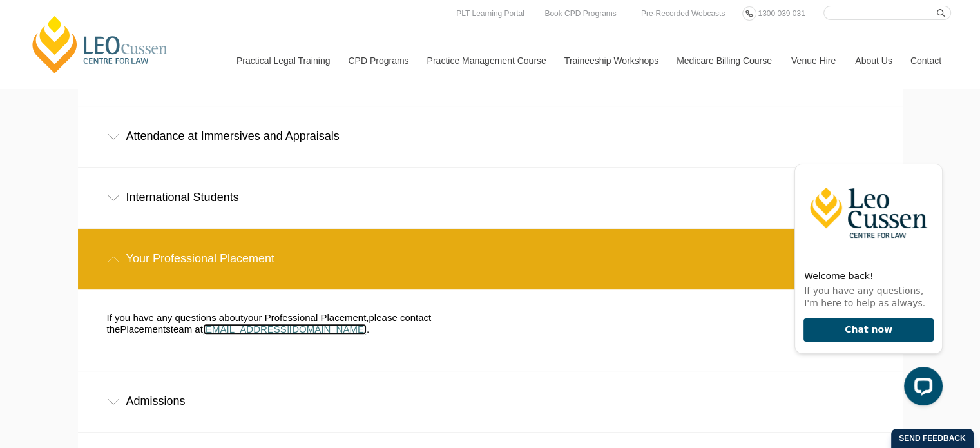  What do you see at coordinates (85, 157) in the screenshot?
I see `p: If you have any questions, I'm here to help as always.` at bounding box center [85, 157].